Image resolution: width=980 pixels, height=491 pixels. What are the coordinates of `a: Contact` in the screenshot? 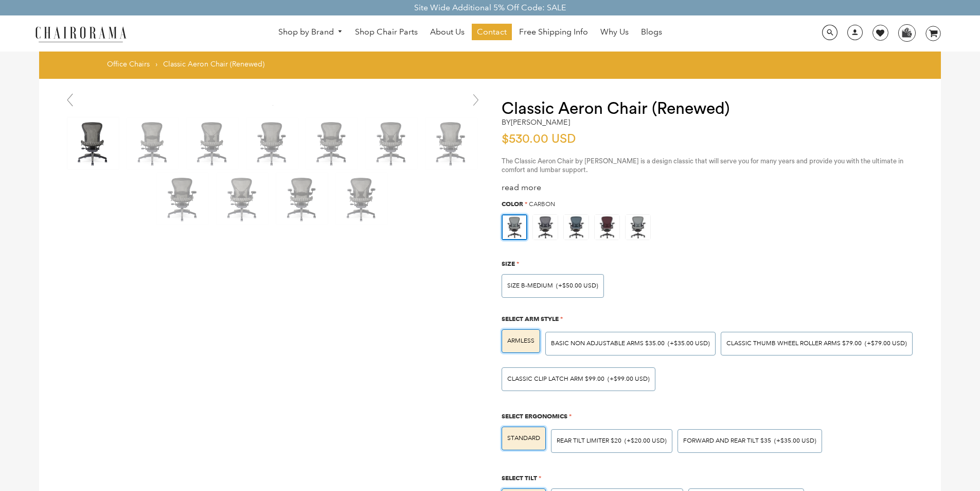 It's located at (492, 32).